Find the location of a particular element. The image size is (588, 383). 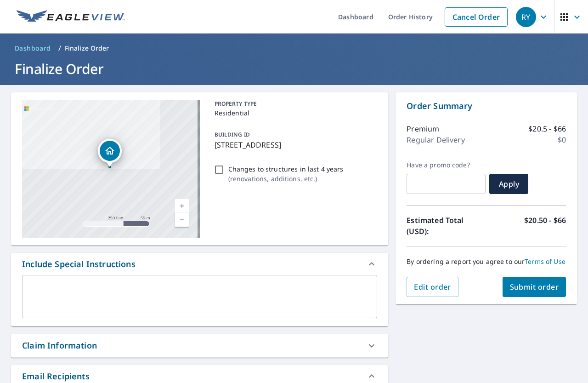

img: EV Logo is located at coordinates (71, 17).